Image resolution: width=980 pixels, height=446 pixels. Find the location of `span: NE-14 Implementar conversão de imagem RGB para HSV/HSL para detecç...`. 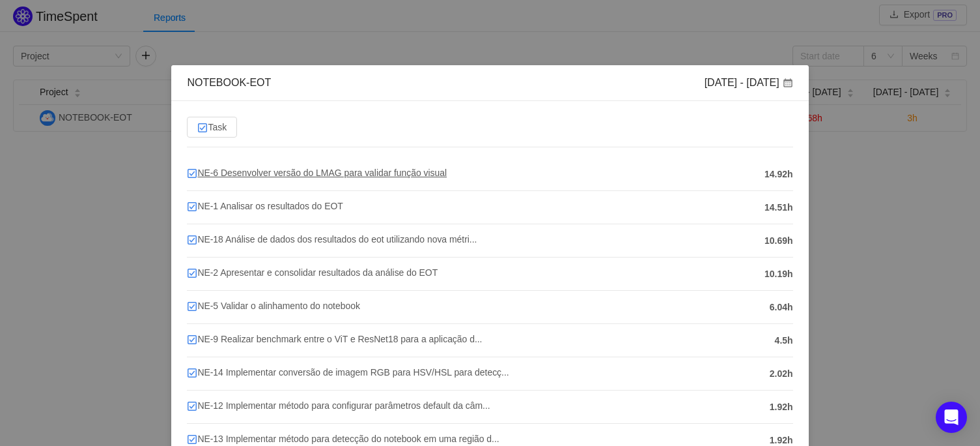

span: NE-14 Implementar conversão de imagem RGB para HSV/HSL para detecç... is located at coordinates (347, 372).